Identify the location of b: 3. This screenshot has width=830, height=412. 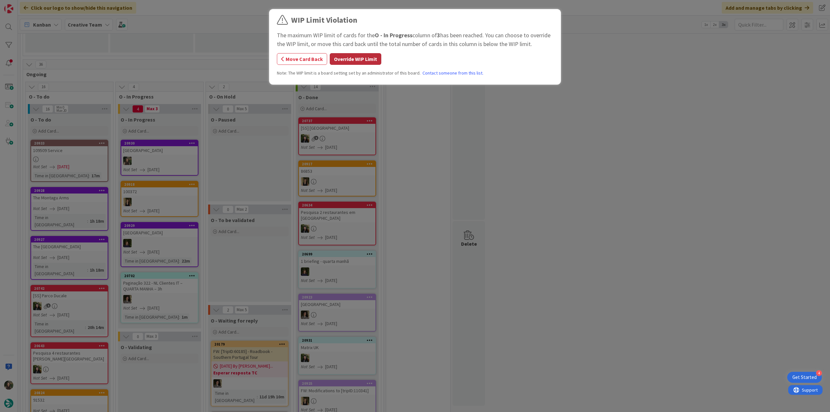
(439, 35).